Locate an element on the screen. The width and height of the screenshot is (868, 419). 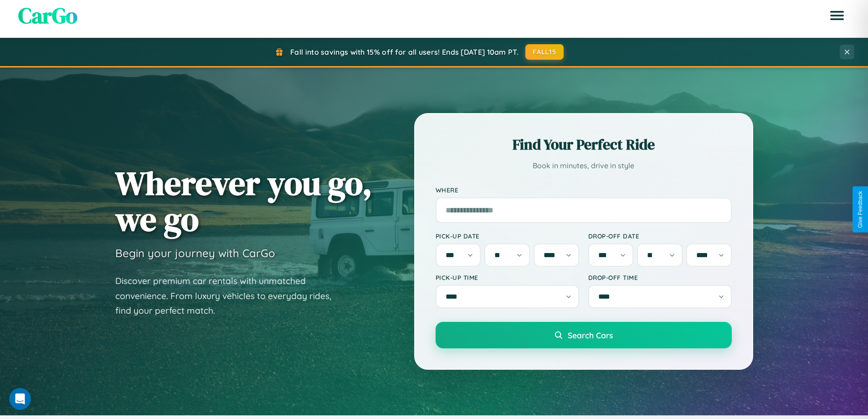
span: Search Cars is located at coordinates (590, 335).